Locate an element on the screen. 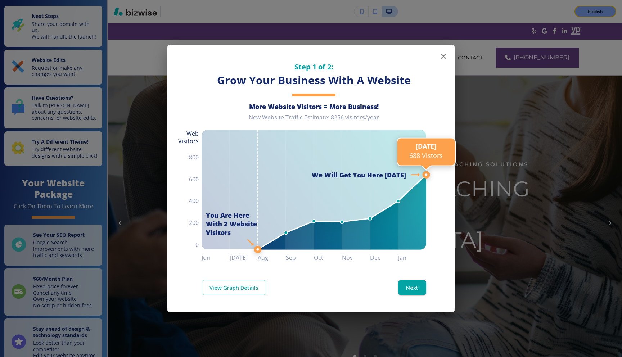  h6: Jun is located at coordinates (216, 258).